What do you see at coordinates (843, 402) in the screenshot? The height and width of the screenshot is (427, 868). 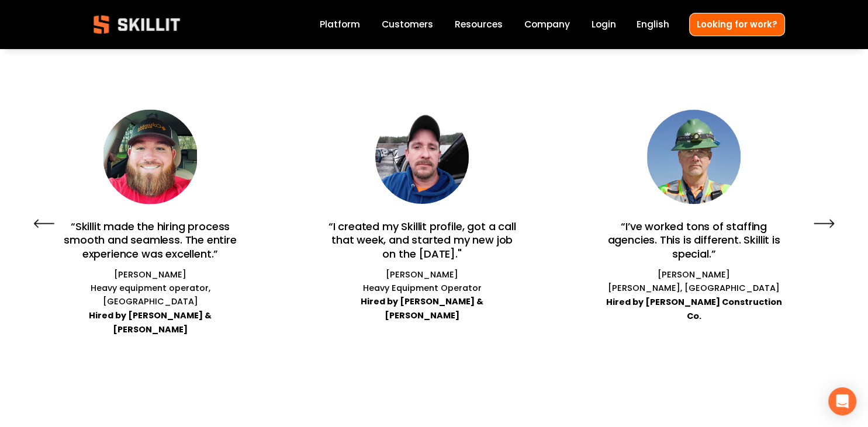 I see `div: Open Intercom Messenger` at bounding box center [843, 402].